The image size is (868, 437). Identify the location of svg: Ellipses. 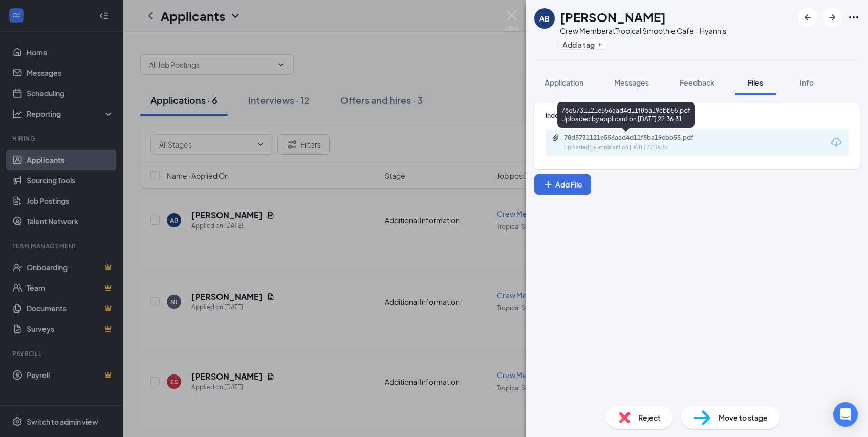
(854, 17).